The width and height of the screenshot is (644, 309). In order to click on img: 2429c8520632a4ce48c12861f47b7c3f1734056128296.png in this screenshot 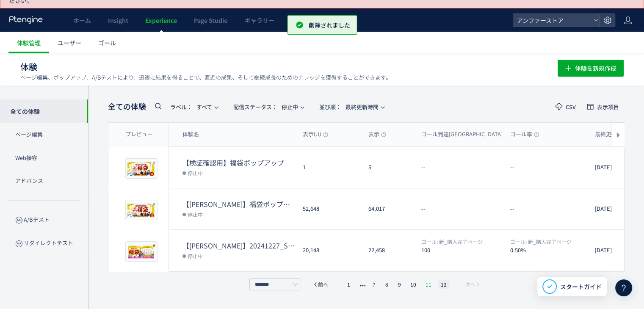, I will do `click(141, 252)`.